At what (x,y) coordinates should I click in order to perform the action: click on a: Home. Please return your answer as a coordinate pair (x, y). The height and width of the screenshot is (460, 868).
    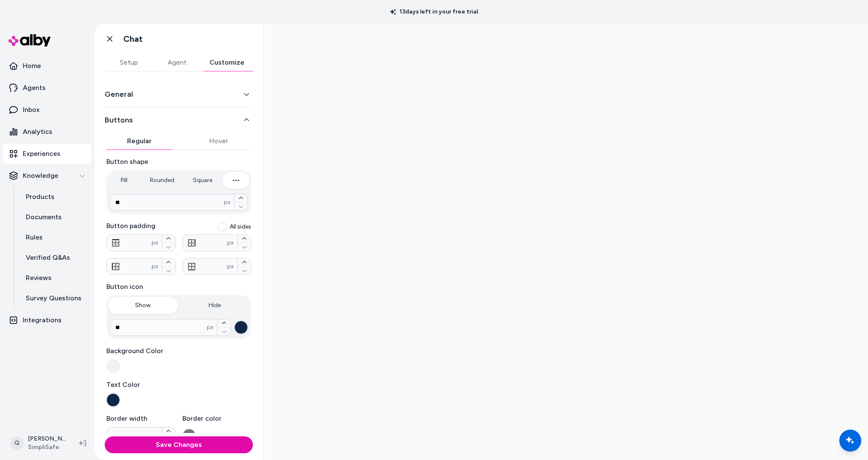
    Looking at the image, I should click on (47, 66).